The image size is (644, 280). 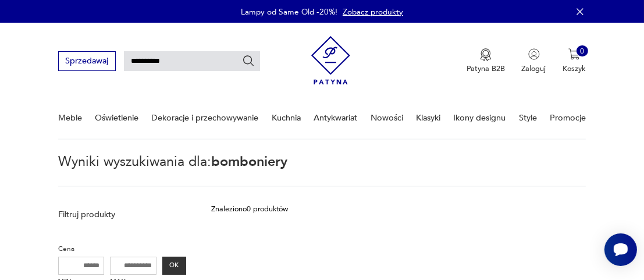 I want to click on button: 0Koszyk, so click(x=574, y=61).